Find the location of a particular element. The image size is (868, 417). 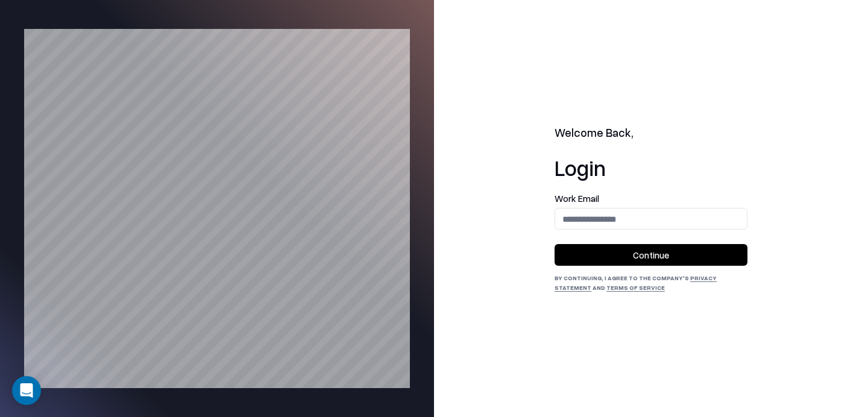

h2: Welcome Back, is located at coordinates (651, 133).